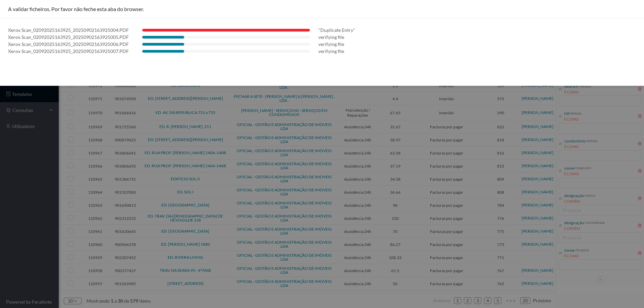 The width and height of the screenshot is (644, 308). What do you see at coordinates (69, 37) in the screenshot?
I see `div: Xerox Scan_02092025163925_20250902163925005.PDF` at bounding box center [69, 37].